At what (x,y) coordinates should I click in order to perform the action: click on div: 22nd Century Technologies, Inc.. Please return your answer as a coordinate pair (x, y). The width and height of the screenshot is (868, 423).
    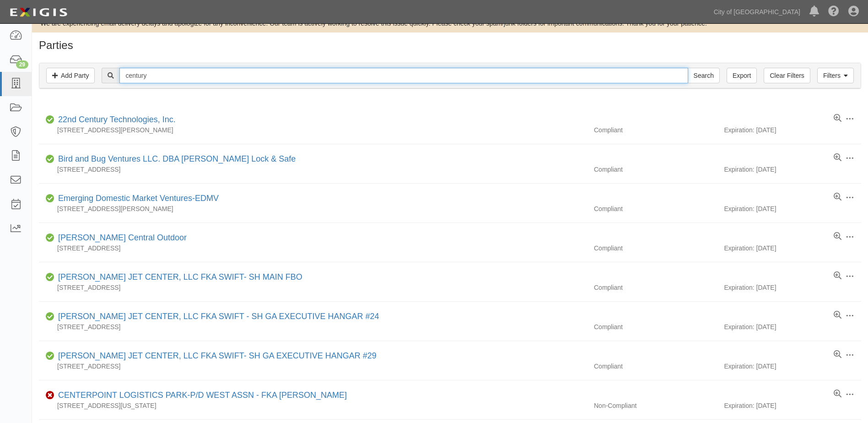
    Looking at the image, I should click on (115, 120).